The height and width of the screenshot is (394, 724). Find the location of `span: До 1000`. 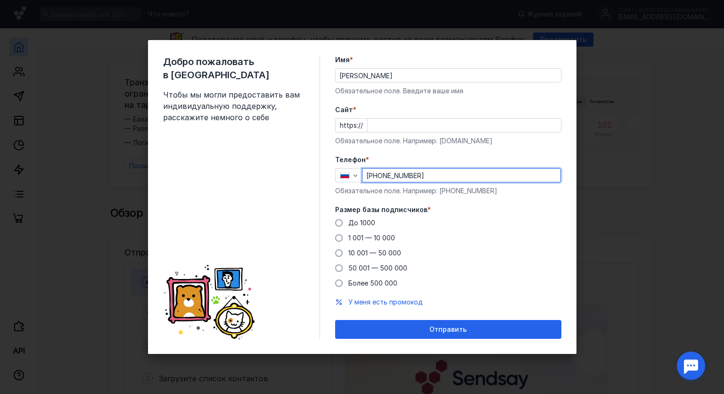

span: До 1000 is located at coordinates (361, 222).